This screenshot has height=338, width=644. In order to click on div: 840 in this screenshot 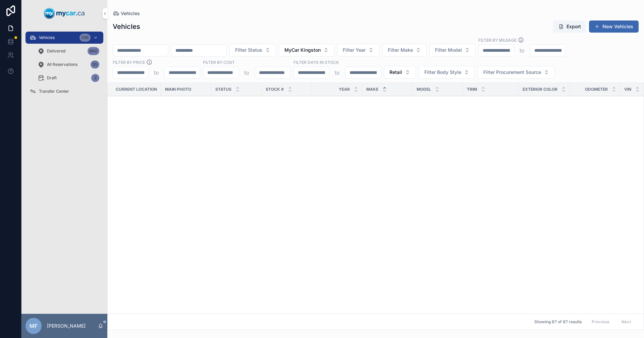, I will do `click(93, 51)`.